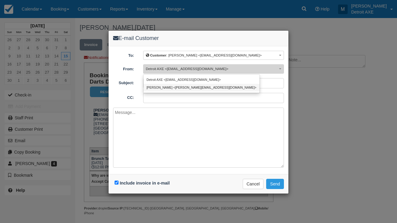 This screenshot has width=397, height=223. I want to click on label: Include invoice in e-mail, so click(145, 183).